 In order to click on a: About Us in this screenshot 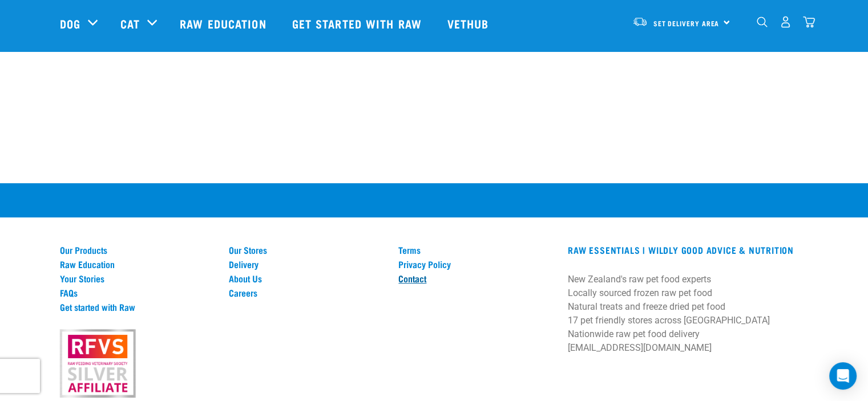, I will do `click(306, 278)`.